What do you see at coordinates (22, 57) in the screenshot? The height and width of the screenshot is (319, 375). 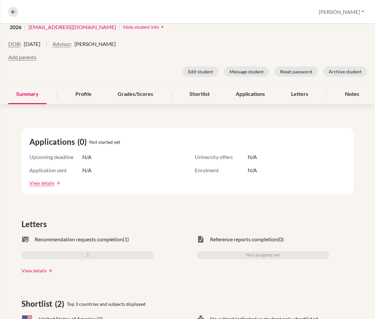 I see `button: Add parents` at bounding box center [22, 57].